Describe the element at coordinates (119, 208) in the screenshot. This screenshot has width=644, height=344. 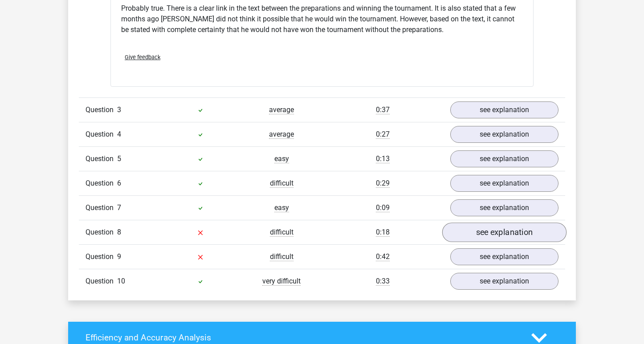
I see `span: 7` at that location.